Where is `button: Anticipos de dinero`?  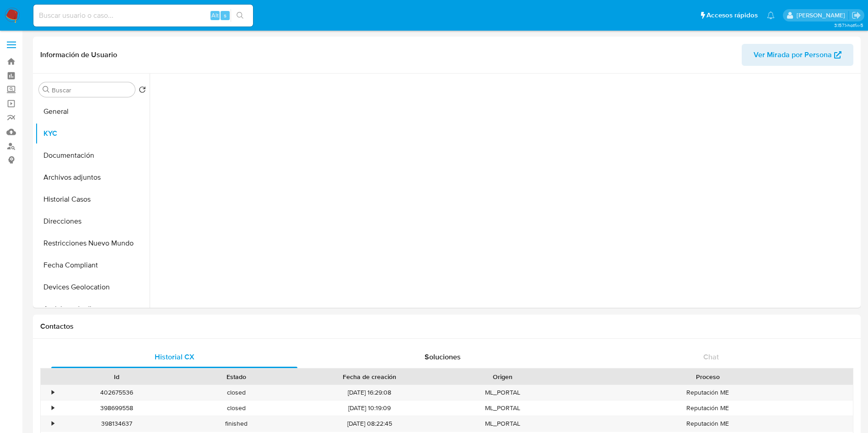 button: Anticipos de dinero is located at coordinates (93, 309).